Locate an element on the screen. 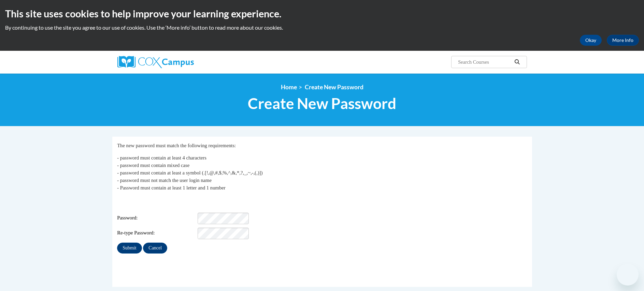  button: Search is located at coordinates (517, 62).